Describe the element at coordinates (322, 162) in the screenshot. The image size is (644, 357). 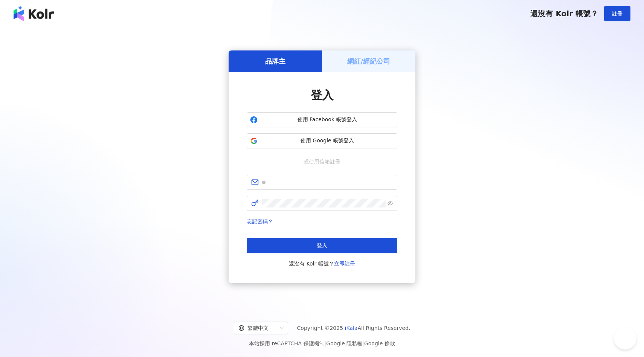
I see `span: 或使用信箱註冊` at that location.